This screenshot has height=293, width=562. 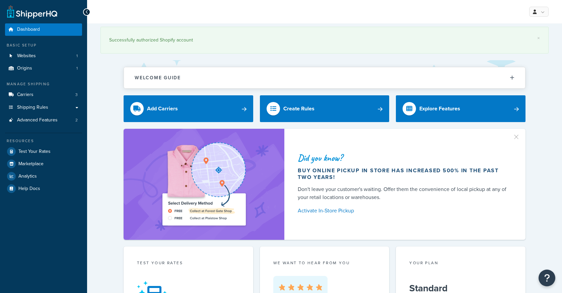 I want to click on div: Explore Features, so click(x=439, y=109).